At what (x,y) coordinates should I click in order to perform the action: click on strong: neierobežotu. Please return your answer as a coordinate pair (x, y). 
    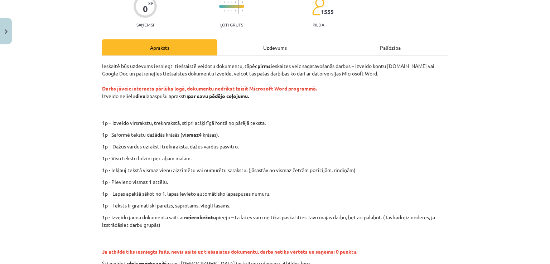
    Looking at the image, I should click on (200, 217).